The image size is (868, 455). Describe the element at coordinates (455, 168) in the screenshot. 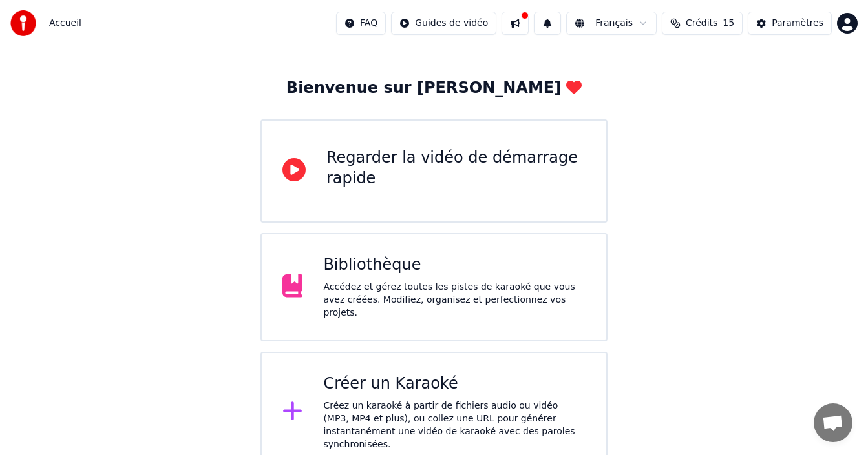

I see `div: Regarder la vidéo de démarrage rapide` at that location.